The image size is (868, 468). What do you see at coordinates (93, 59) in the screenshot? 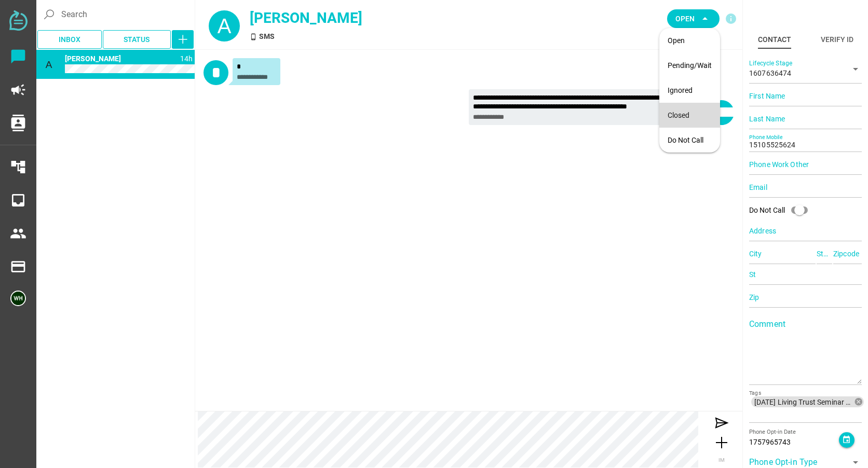
I see `span: 15105525624` at bounding box center [93, 59].